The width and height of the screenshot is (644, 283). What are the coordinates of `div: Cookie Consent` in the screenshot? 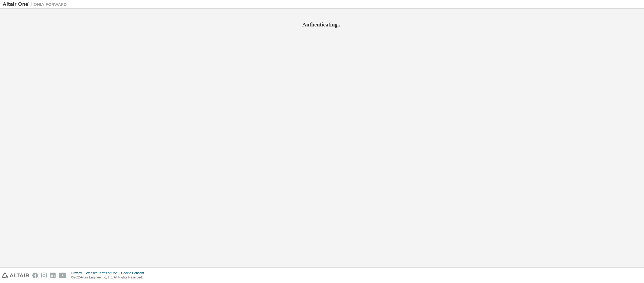 It's located at (134, 273).